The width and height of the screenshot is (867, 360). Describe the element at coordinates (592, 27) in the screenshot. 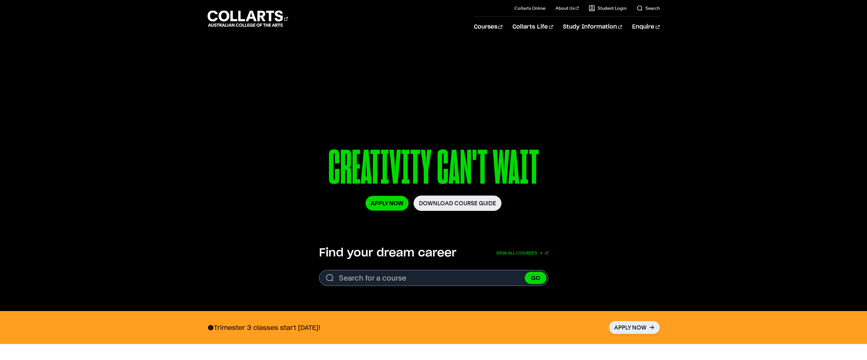

I see `a: Study Information` at that location.